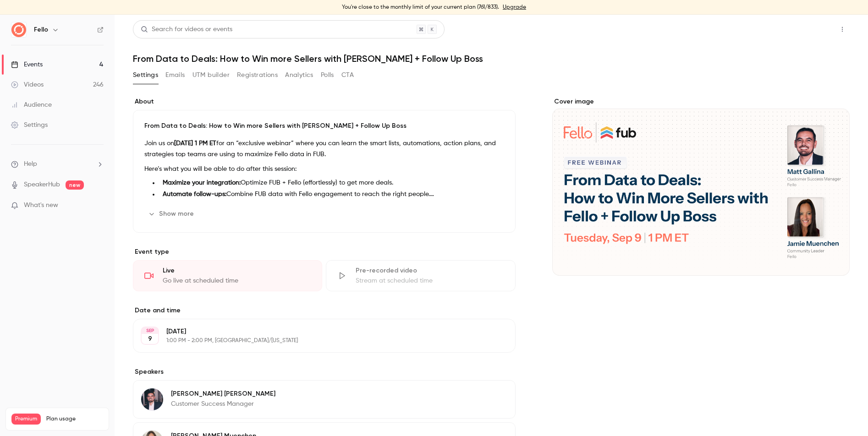 The width and height of the screenshot is (868, 436). What do you see at coordinates (41, 30) in the screenshot?
I see `h6: Fello` at bounding box center [41, 30].